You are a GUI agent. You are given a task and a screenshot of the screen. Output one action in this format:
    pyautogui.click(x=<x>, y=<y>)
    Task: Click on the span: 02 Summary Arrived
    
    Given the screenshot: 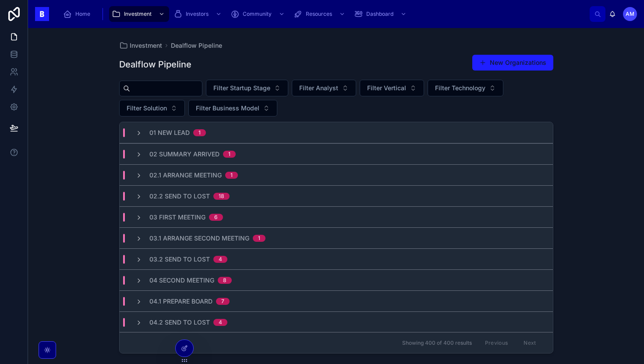 What is the action you would take?
    pyautogui.click(x=185, y=154)
    